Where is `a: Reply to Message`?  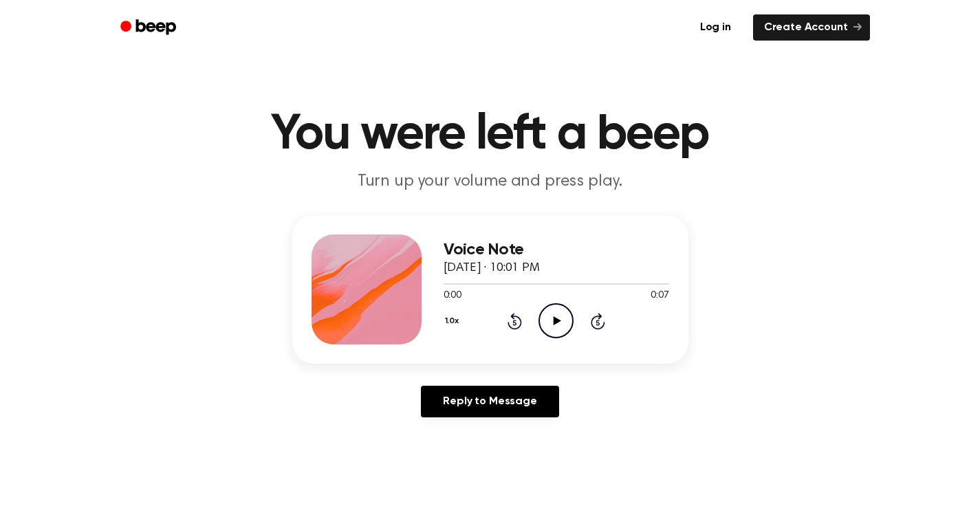 a: Reply to Message is located at coordinates (489, 401).